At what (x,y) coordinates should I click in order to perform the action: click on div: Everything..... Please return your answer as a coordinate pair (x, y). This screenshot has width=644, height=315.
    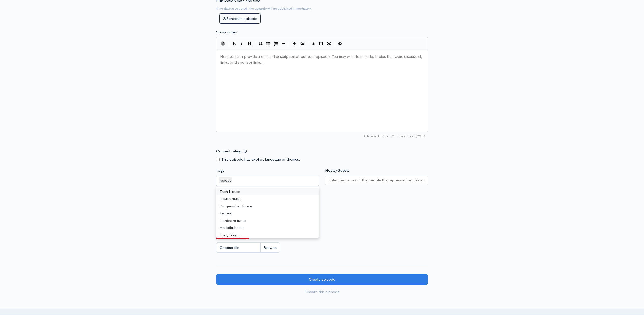
    Looking at the image, I should click on (268, 235).